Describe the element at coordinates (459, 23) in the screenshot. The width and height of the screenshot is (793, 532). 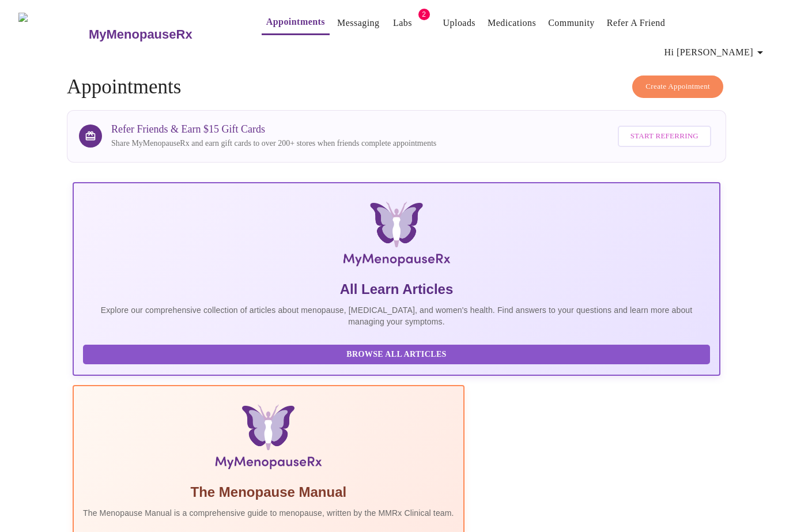
I see `button: Uploads` at that location.